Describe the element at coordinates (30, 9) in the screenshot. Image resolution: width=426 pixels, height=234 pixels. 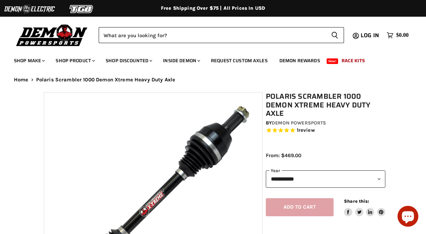
I see `img: Demon Electric Logo 2` at that location.